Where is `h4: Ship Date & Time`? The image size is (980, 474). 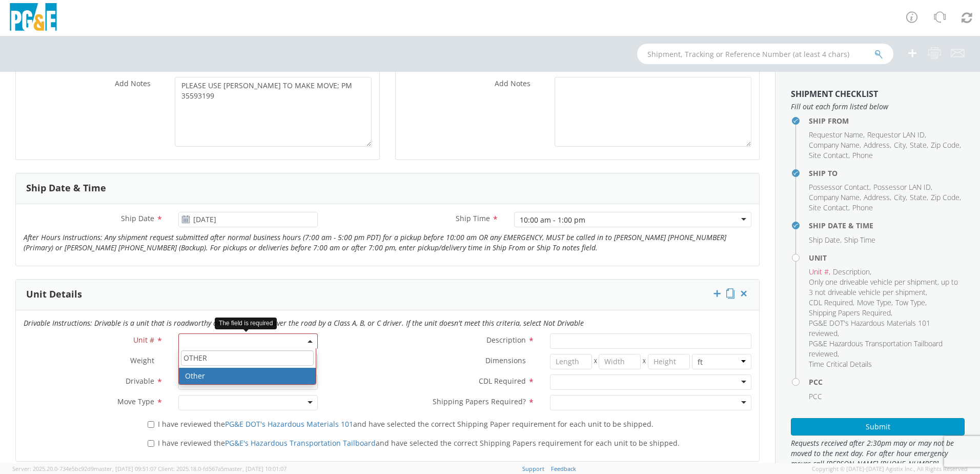 h4: Ship Date & Time is located at coordinates (887, 225).